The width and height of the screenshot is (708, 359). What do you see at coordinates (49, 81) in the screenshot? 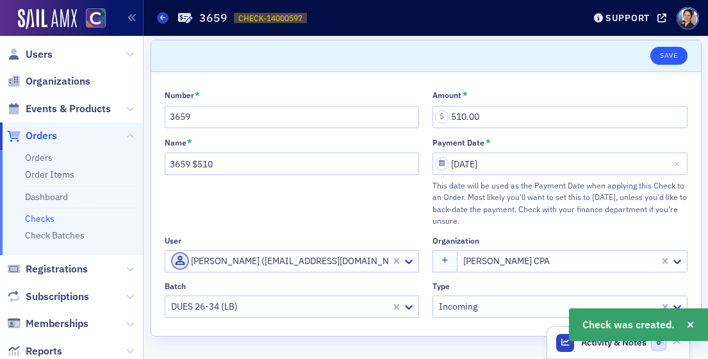
I see `a: Organizations` at bounding box center [49, 81].